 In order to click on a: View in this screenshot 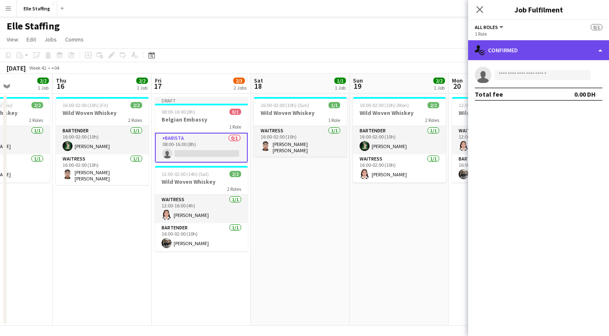, I will do `click(12, 39)`.